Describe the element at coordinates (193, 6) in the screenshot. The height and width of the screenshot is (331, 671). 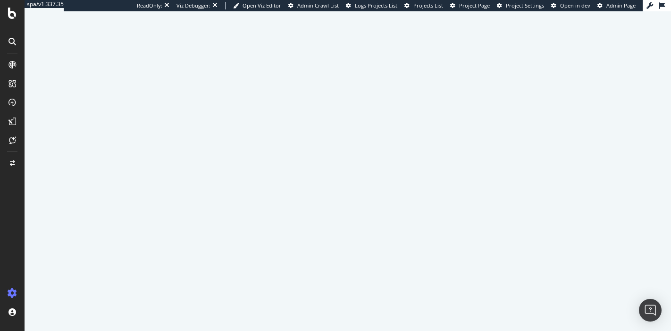
I see `div: Viz Debugger:` at that location.